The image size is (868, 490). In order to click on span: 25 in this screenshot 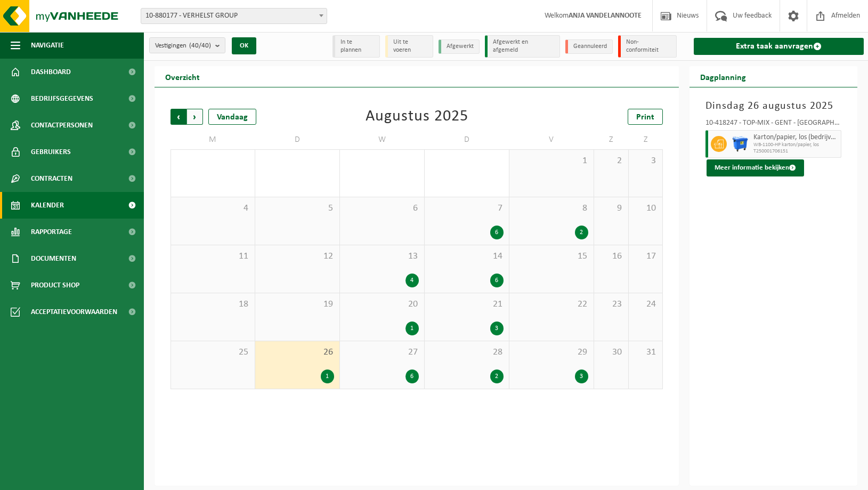, I will do `click(212, 353)`.